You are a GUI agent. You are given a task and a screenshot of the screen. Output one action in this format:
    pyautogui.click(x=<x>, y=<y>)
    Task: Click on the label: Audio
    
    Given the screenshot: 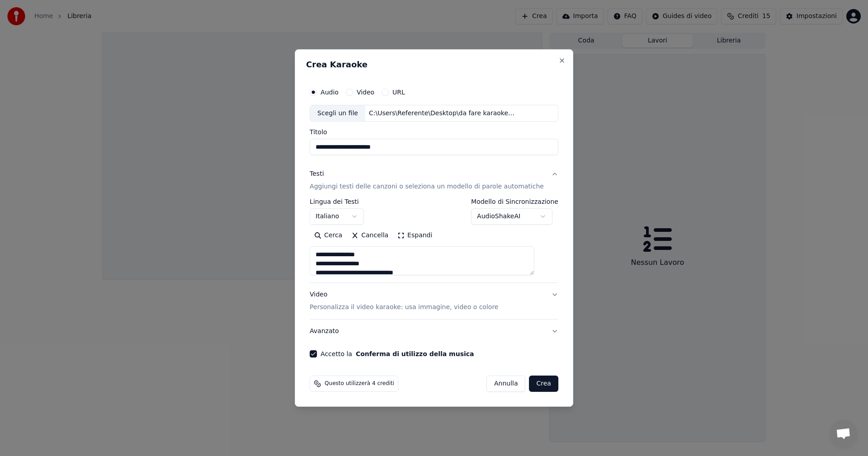 What is the action you would take?
    pyautogui.click(x=330, y=92)
    